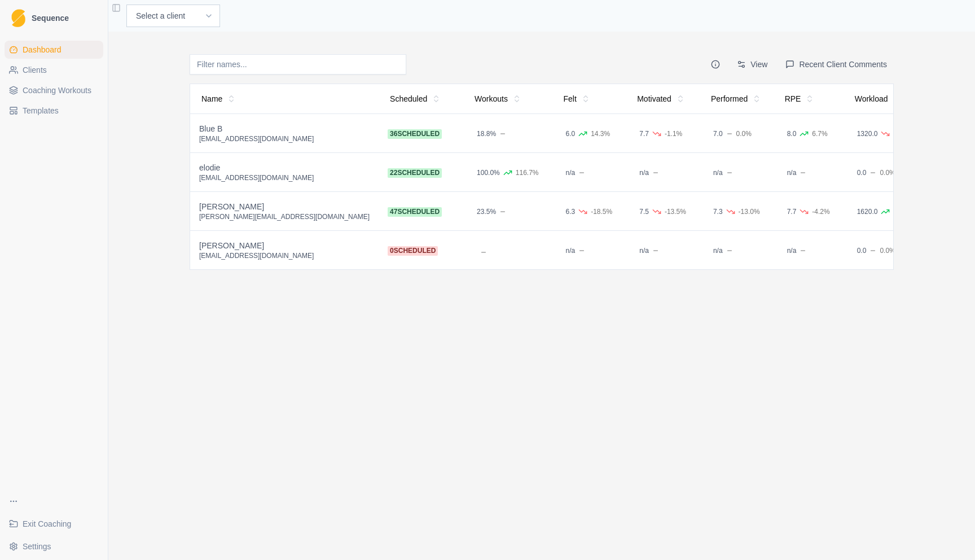 The image size is (975, 560). Describe the element at coordinates (602, 212) in the screenshot. I see `div: -18.5%` at that location.